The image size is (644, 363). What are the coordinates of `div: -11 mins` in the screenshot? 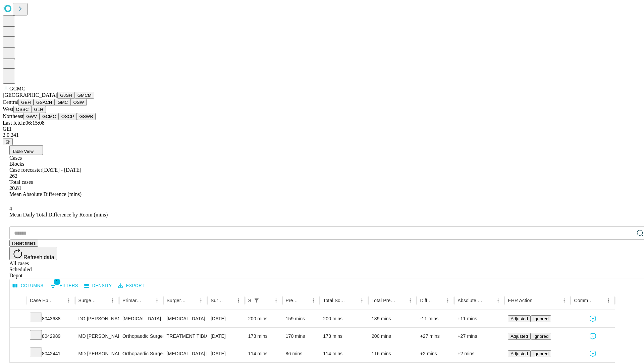 It's located at (435, 319).